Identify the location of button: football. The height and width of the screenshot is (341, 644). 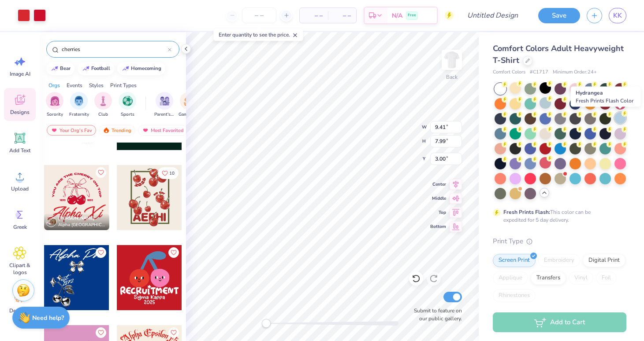
(96, 69).